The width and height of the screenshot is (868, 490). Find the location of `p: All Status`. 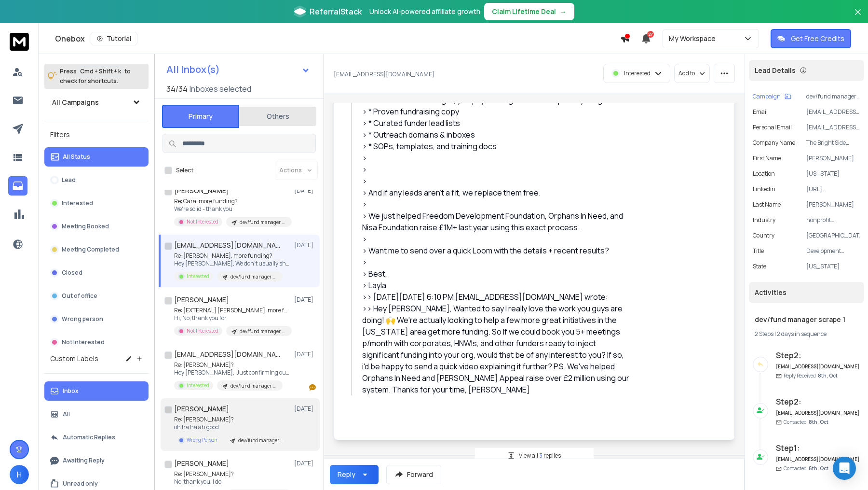

p: All Status is located at coordinates (76, 157).